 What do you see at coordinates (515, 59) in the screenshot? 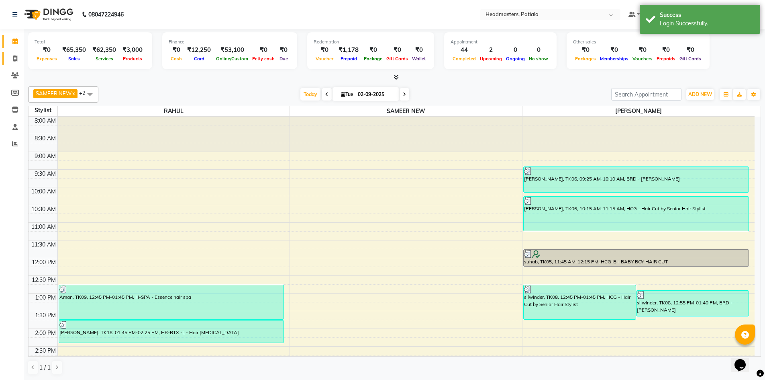
I see `span: Ongoing` at bounding box center [515, 59].